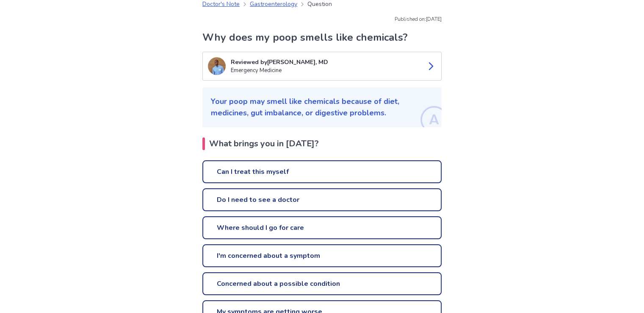 The width and height of the screenshot is (644, 313). What do you see at coordinates (322, 171) in the screenshot?
I see `a: Can I treat this myself` at bounding box center [322, 171].